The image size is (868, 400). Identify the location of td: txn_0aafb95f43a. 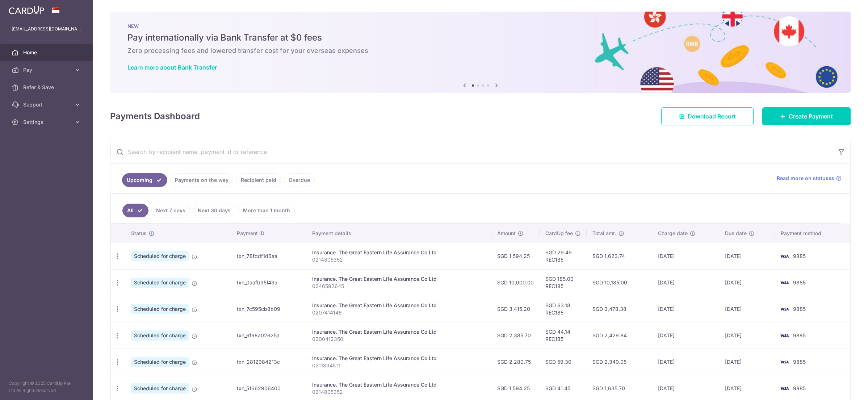
(269, 282).